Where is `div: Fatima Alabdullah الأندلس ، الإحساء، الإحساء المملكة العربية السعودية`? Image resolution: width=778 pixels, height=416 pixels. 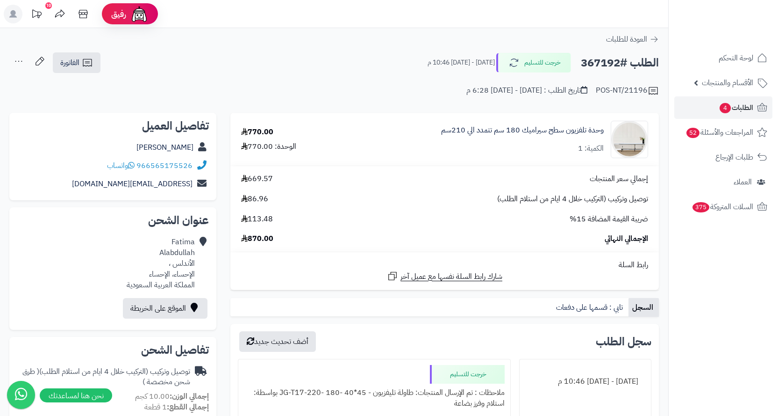 div: Fatima Alabdullah الأندلس ، الإحساء، الإحساء المملكة العربية السعودية is located at coordinates (161, 263).